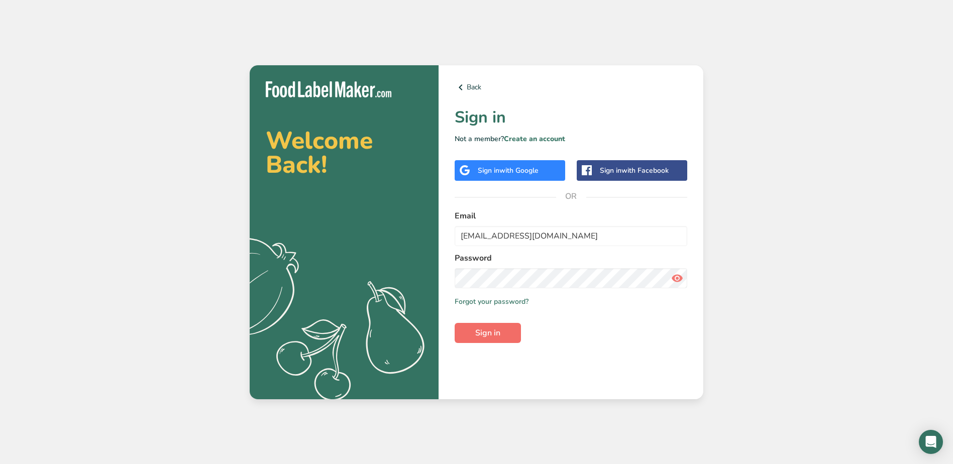 Image resolution: width=953 pixels, height=464 pixels. Describe the element at coordinates (535, 139) in the screenshot. I see `a: Create an account` at that location.